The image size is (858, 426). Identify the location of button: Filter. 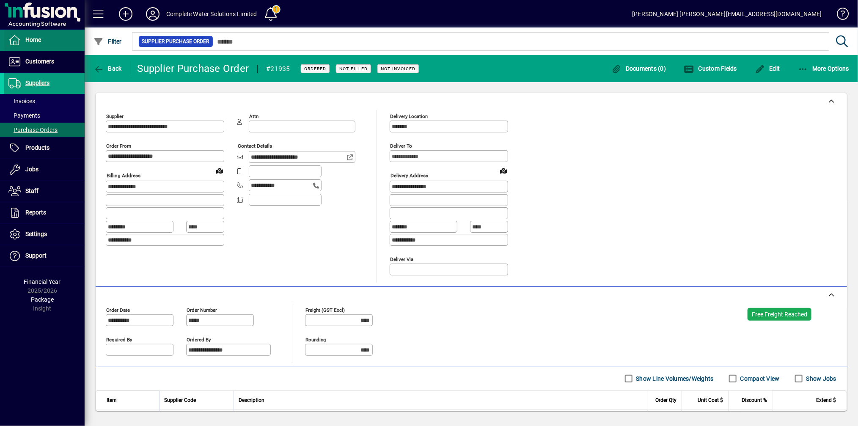
(107, 41).